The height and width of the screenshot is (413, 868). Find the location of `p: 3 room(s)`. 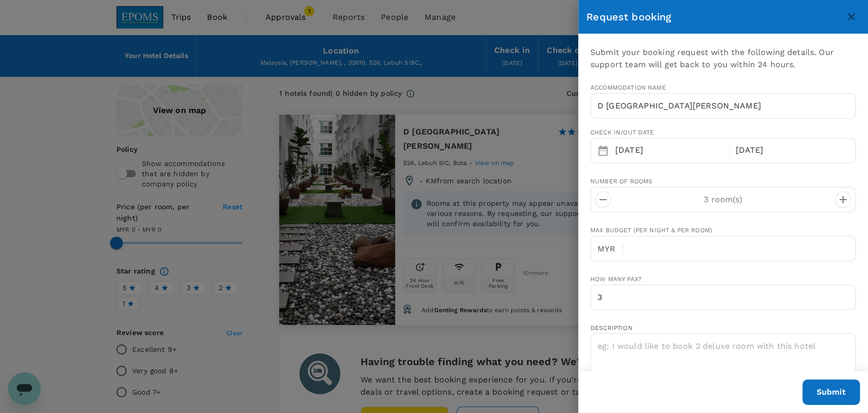

p: 3 room(s) is located at coordinates (723, 200).